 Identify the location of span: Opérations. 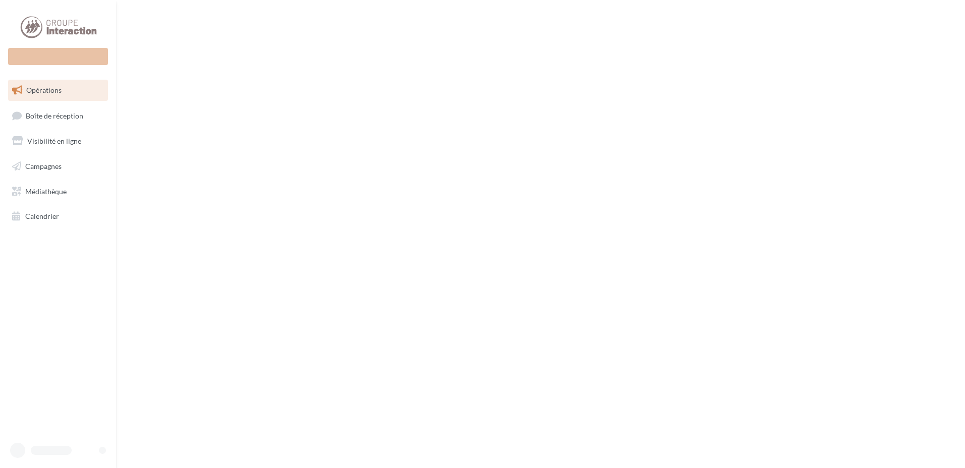
(44, 90).